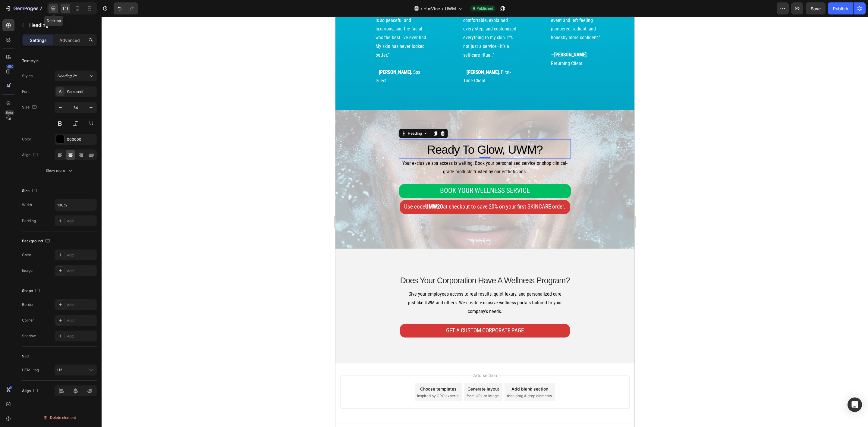 The height and width of the screenshot is (427, 868). Describe the element at coordinates (67, 76) in the screenshot. I see `span: Heading 2*` at that location.